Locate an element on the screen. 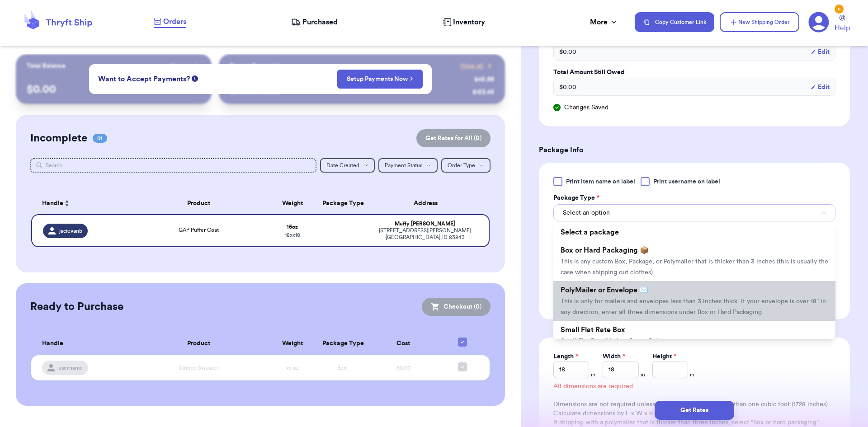  button: Setup Payments Now is located at coordinates (379, 79).